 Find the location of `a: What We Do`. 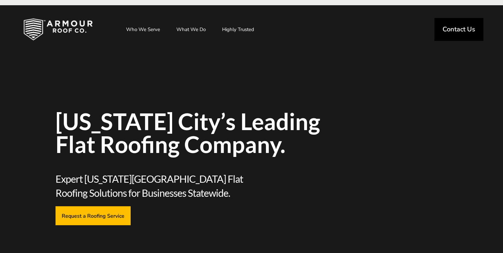

a: What We Do is located at coordinates (191, 29).